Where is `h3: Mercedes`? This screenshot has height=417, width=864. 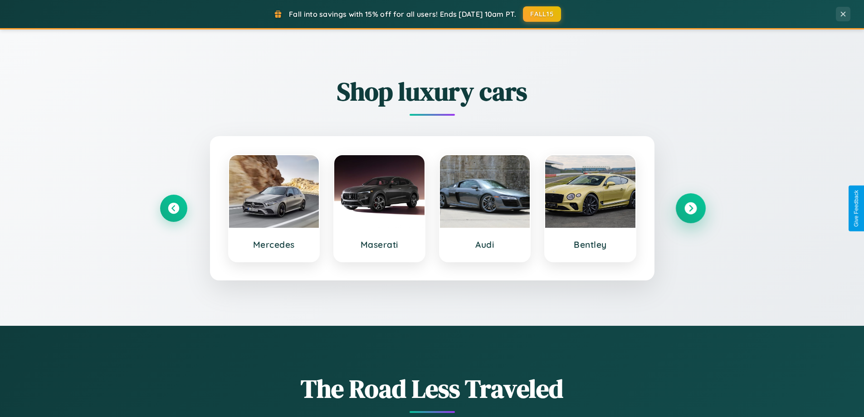 h3: Mercedes is located at coordinates (274, 244).